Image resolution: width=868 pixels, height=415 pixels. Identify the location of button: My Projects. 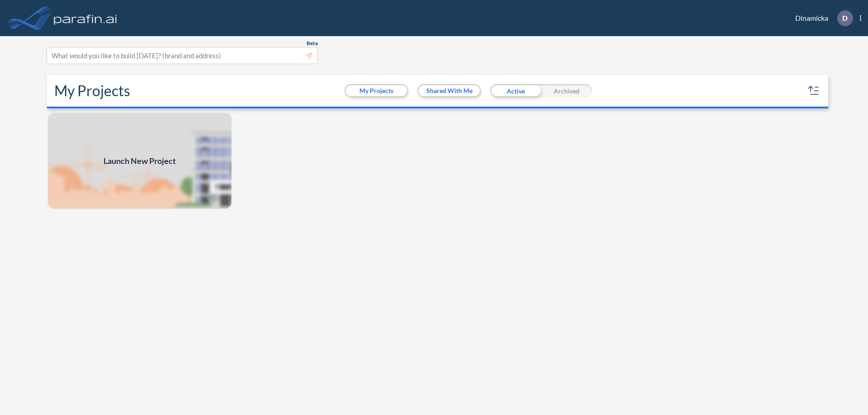
(376, 91).